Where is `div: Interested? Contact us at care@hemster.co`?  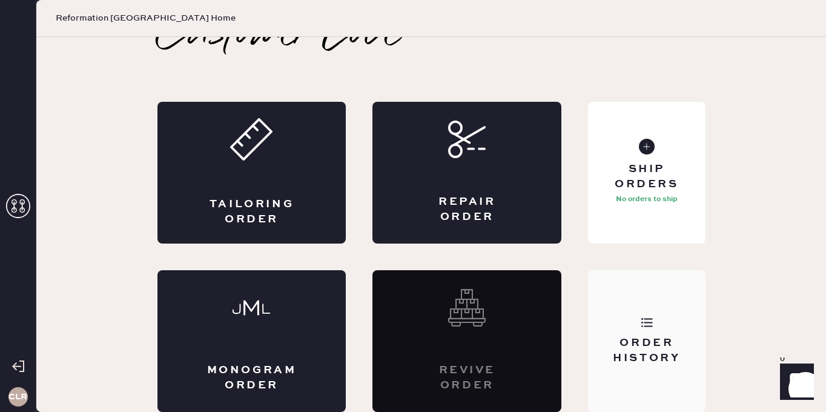 div: Interested? Contact us at care@hemster.co is located at coordinates (467, 341).